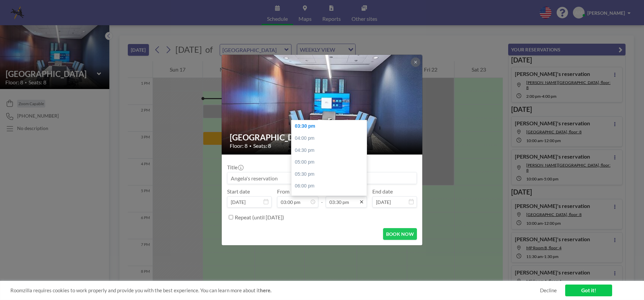  I want to click on label: End date, so click(382, 191).